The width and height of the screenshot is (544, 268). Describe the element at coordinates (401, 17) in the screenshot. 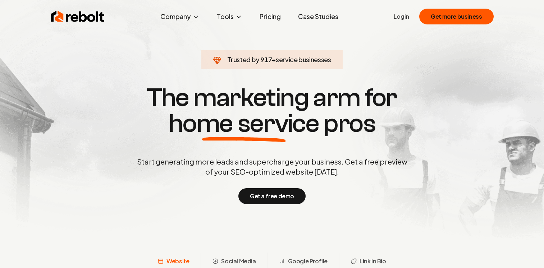

I see `a: Login` at that location.